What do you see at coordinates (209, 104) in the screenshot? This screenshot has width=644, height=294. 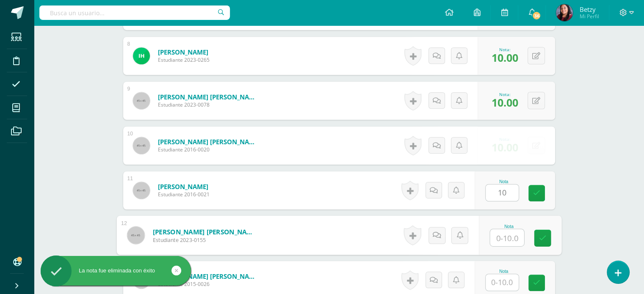 I see `span: Estudiante 2023-0078` at bounding box center [209, 104].